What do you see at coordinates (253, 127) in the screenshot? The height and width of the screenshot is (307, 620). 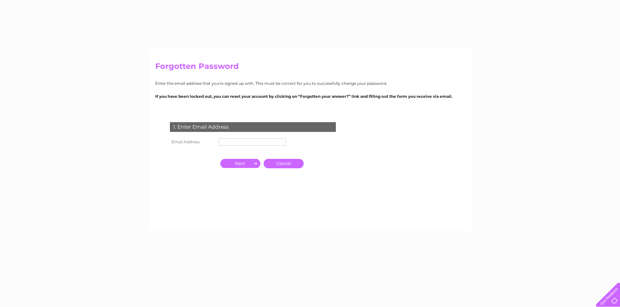 I see `div: 1. Enter Email Address` at bounding box center [253, 127].